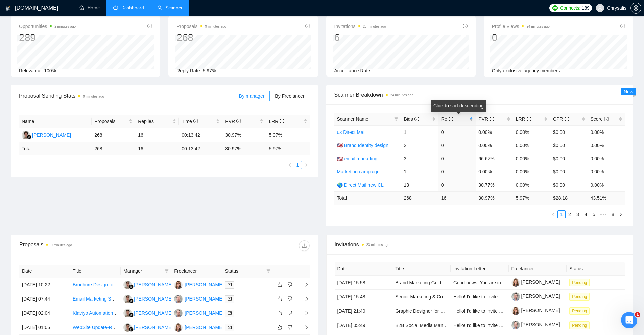 The width and height of the screenshot is (644, 335). What do you see at coordinates (304, 285) in the screenshot?
I see `span: right` at bounding box center [304, 285].